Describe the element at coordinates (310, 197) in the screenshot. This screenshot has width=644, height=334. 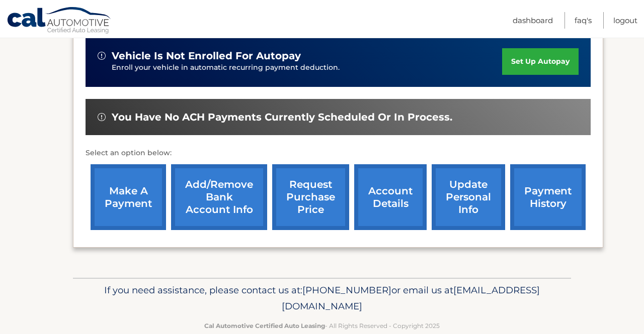
I see `a: request purchase price` at that location.